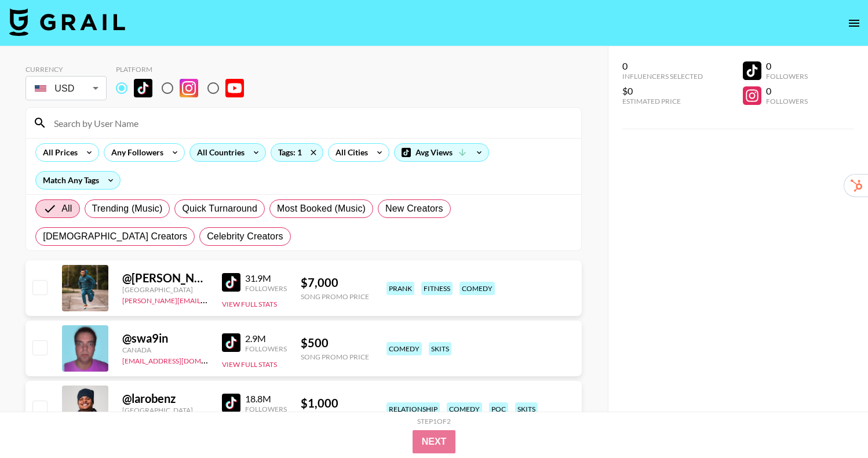  Describe the element at coordinates (854, 24) in the screenshot. I see `button: open drawer` at that location.